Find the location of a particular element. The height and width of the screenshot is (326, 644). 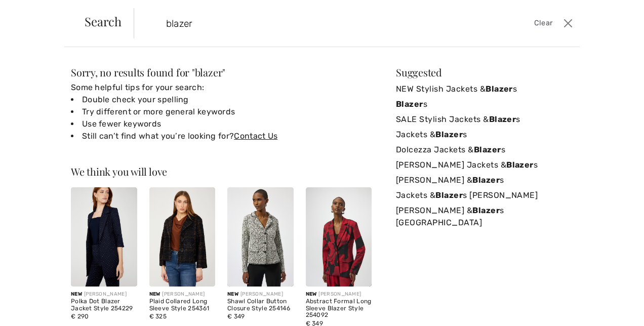

a: Contact Us is located at coordinates (256, 136).